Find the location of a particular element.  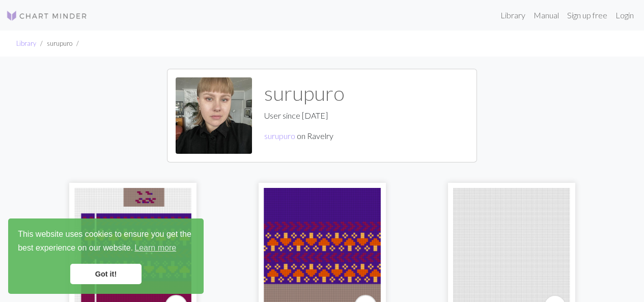

a: Manual is located at coordinates (546, 15).